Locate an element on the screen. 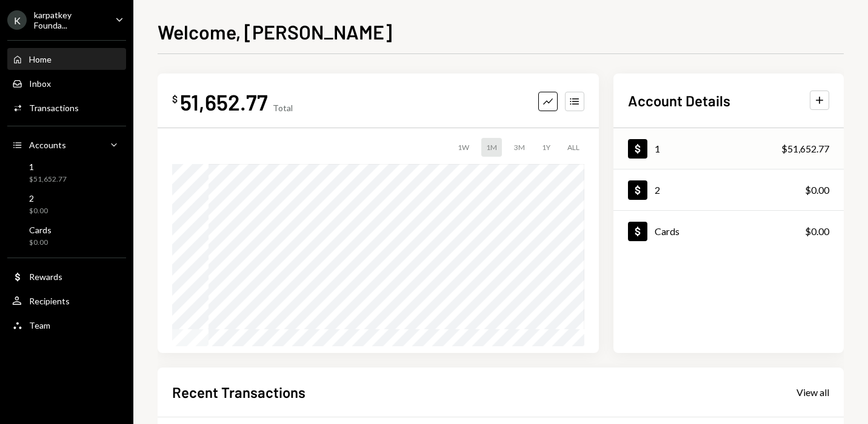  a: View all is located at coordinates (813, 392).